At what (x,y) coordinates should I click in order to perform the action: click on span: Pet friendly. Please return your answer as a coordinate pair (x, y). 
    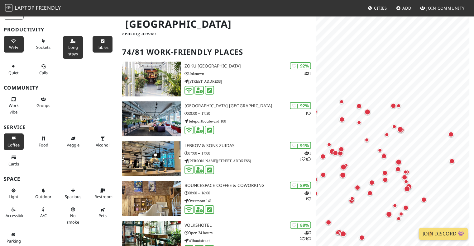
    Looking at the image, I should click on (102, 216).